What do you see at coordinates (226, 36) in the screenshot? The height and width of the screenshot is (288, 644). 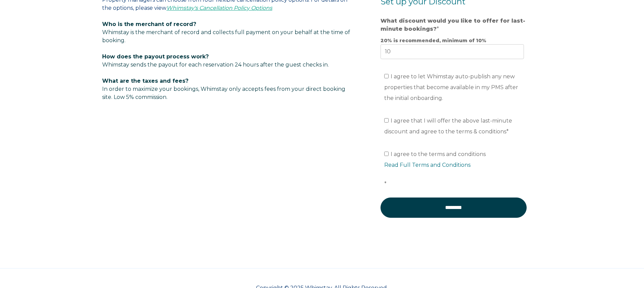 I see `span: Whimstay is the merchant of record and collects full payment on your behalf at the time of booking.` at bounding box center [226, 36].